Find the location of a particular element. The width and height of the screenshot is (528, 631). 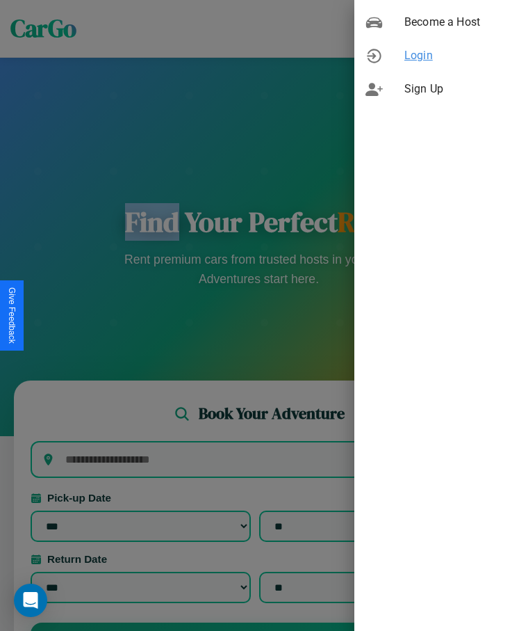

div: Give Feedback is located at coordinates (12, 315).